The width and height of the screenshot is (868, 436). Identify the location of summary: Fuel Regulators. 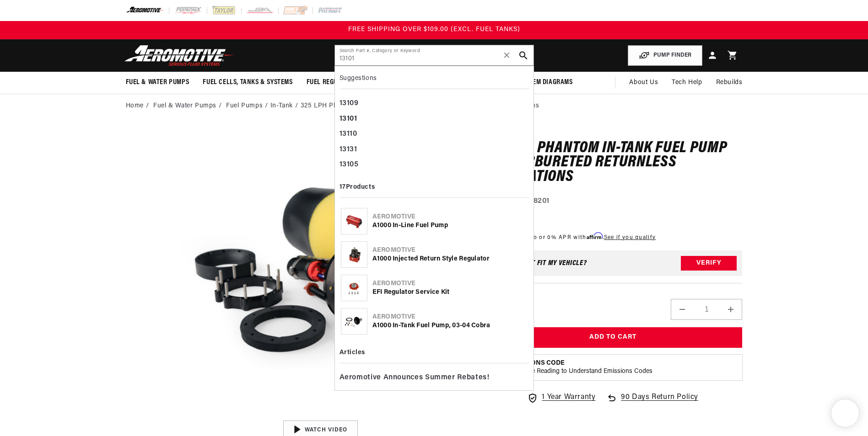
(333, 82).